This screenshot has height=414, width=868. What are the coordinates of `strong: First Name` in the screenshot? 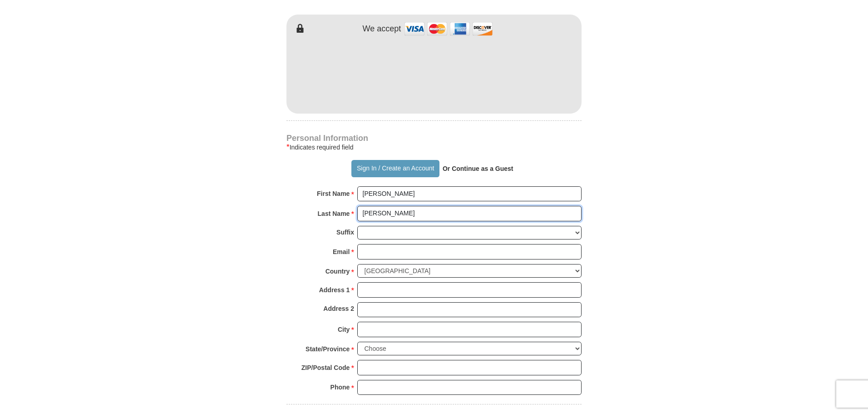 It's located at (333, 194).